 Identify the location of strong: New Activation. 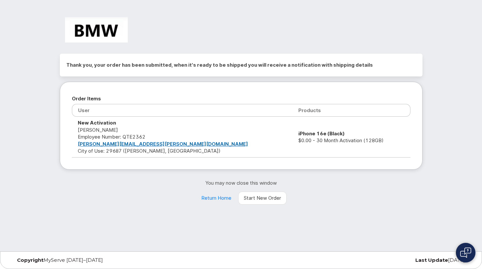
(97, 123).